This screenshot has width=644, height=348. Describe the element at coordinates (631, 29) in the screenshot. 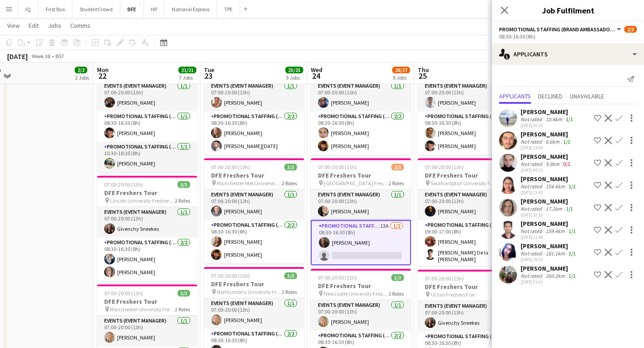

I see `span: 2/3` at that location.